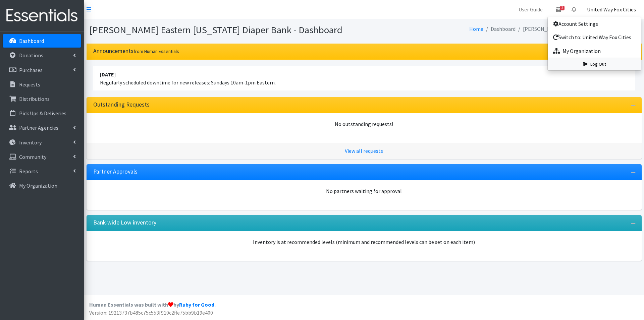 Image resolution: width=644 pixels, height=320 pixels. Describe the element at coordinates (562, 8) in the screenshot. I see `span: 3` at that location.